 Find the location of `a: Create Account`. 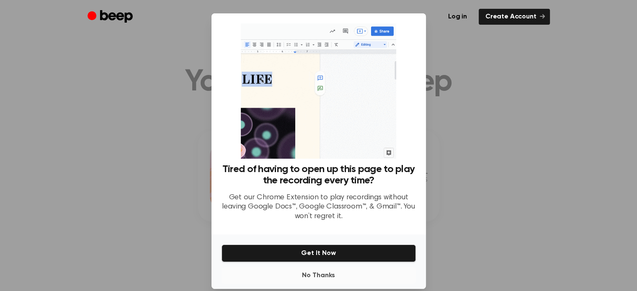

a: Create Account is located at coordinates (515, 17).